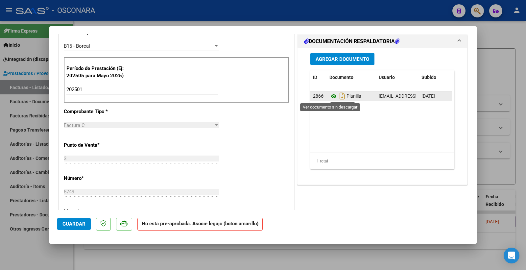 The height and width of the screenshot is (270, 526). Describe the element at coordinates (99, 72) in the screenshot. I see `p: Período de Prestación (Ej: 202505 para Mayo 2025)` at that location.